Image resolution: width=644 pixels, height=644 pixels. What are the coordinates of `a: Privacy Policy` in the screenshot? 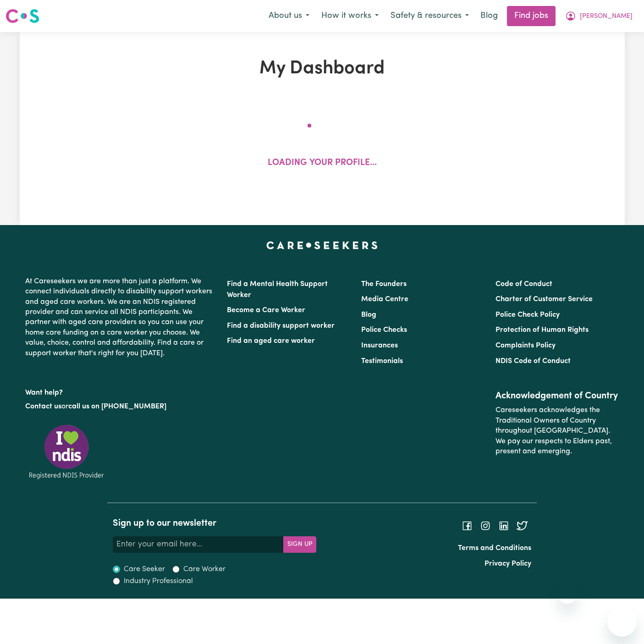 It's located at (508, 564).